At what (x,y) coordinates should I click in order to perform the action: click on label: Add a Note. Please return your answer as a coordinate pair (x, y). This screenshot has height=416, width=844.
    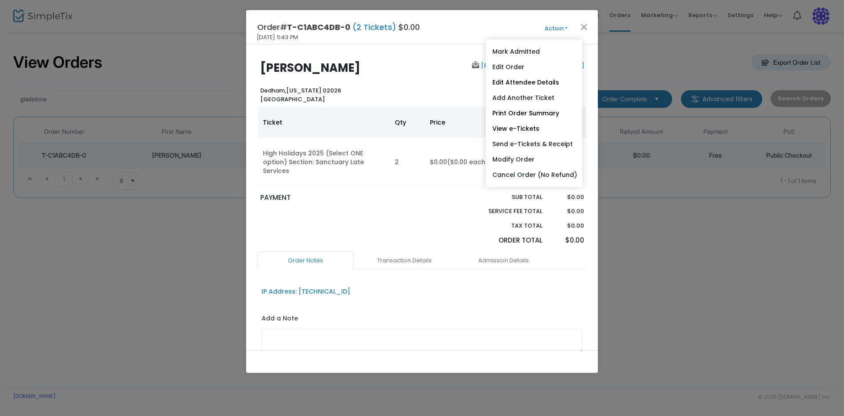
    Looking at the image, I should click on (280, 319).